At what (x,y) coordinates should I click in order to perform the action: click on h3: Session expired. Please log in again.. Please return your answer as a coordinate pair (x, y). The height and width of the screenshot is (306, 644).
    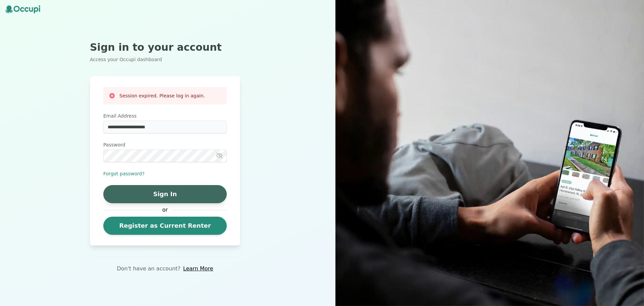
    Looking at the image, I should click on (162, 96).